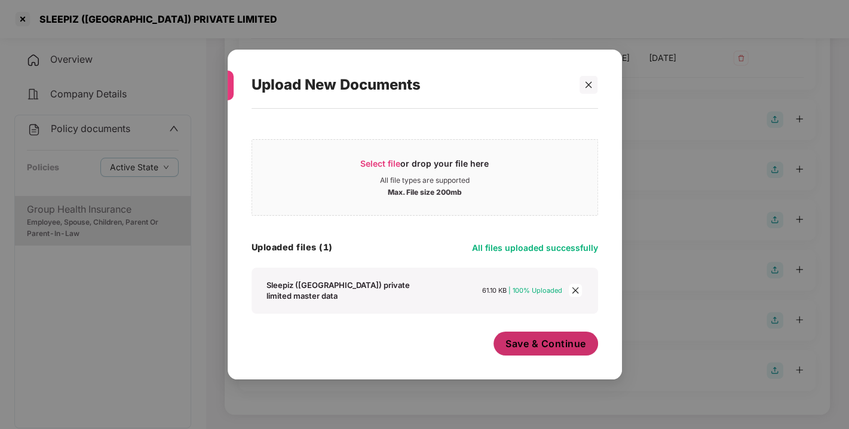 Image resolution: width=849 pixels, height=429 pixels. What do you see at coordinates (424, 167) in the screenshot?
I see `div: or drop your file here` at bounding box center [424, 167].